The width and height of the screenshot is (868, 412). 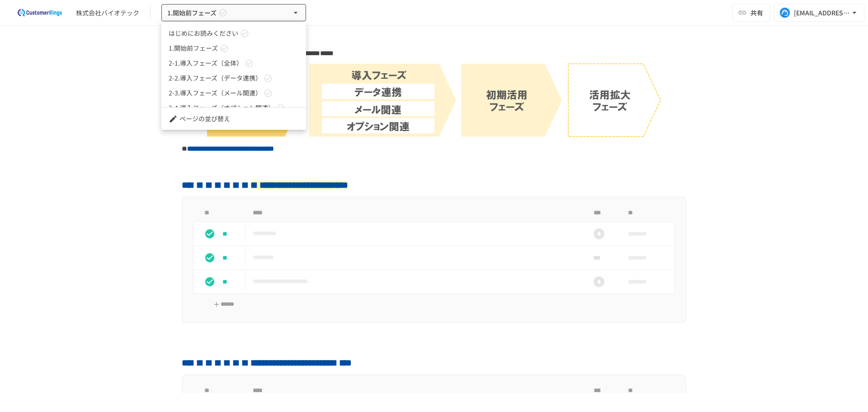 I want to click on span: はじめにお読みください, so click(x=203, y=33).